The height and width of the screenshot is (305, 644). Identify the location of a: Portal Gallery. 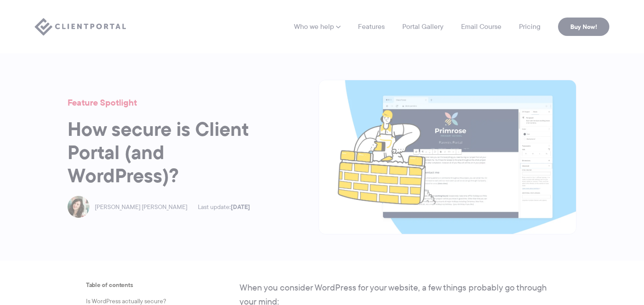
(423, 27).